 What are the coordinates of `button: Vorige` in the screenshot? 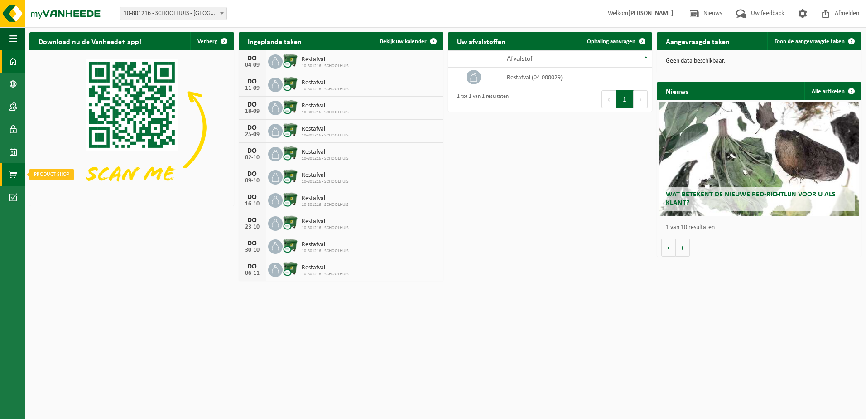 It's located at (669, 247).